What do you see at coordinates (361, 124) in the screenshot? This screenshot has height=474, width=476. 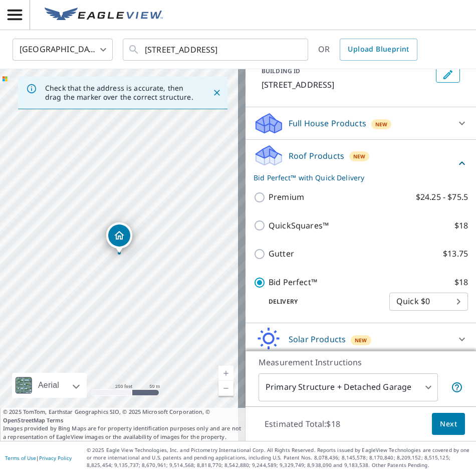 I see `div: Full House ProductsNew` at bounding box center [361, 124].